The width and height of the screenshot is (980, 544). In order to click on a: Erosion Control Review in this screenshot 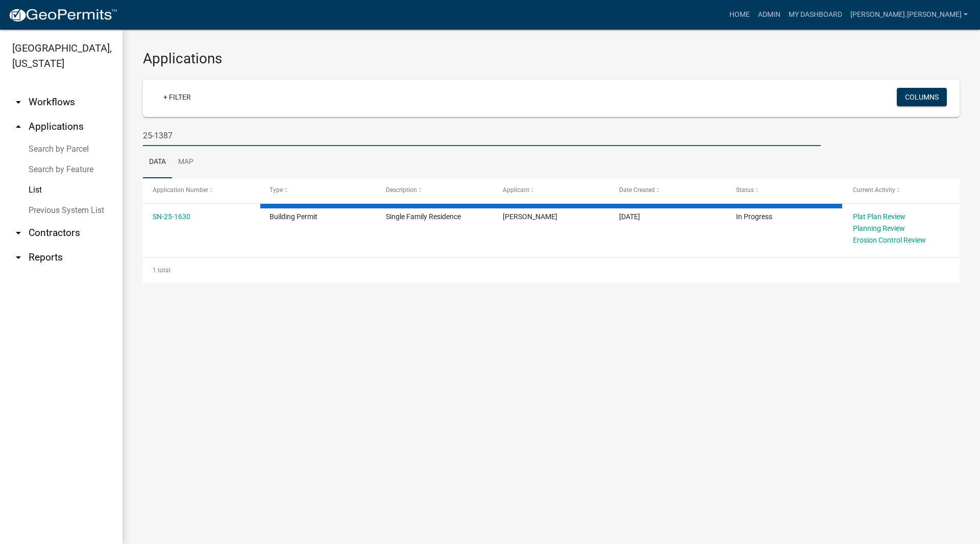, I will do `click(889, 240)`.